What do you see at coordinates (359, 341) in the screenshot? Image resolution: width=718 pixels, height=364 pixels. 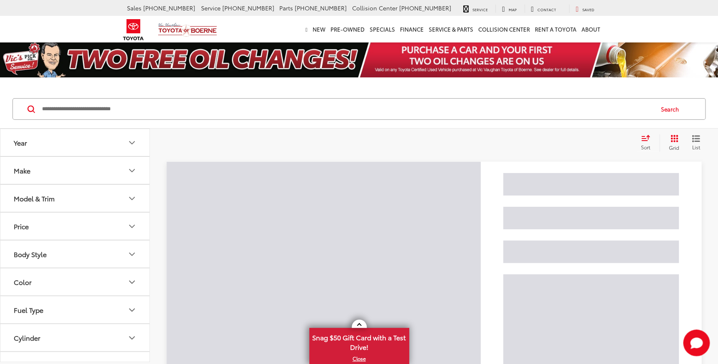 I see `span: Snag $50 Gift Card with a Test Drive!` at bounding box center [359, 341].